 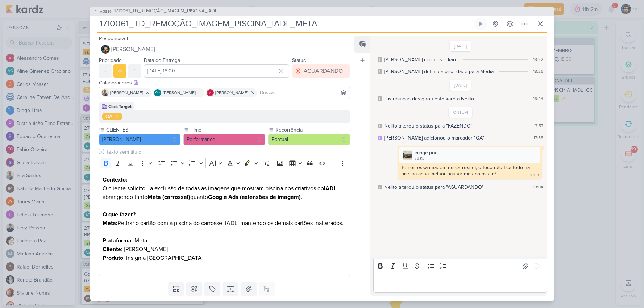 I want to click on strong: Google Ads (extensões de imagem), so click(x=254, y=197).